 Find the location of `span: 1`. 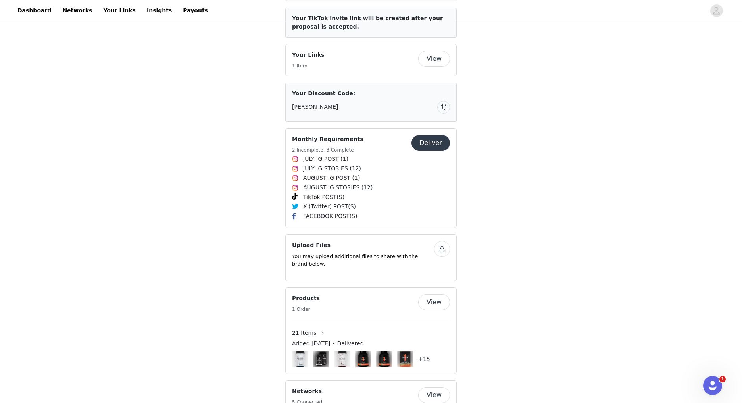

span: 1 is located at coordinates (722, 379).